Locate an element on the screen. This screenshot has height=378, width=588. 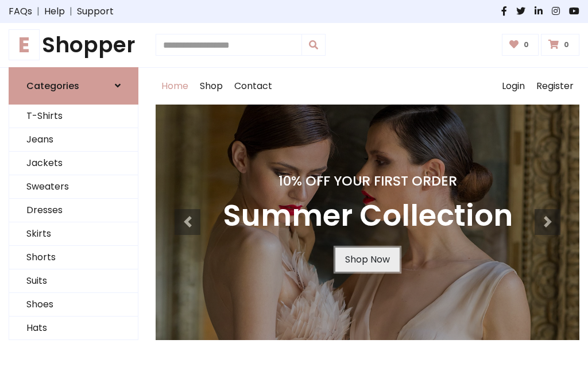
a: Register is located at coordinates (555, 86).